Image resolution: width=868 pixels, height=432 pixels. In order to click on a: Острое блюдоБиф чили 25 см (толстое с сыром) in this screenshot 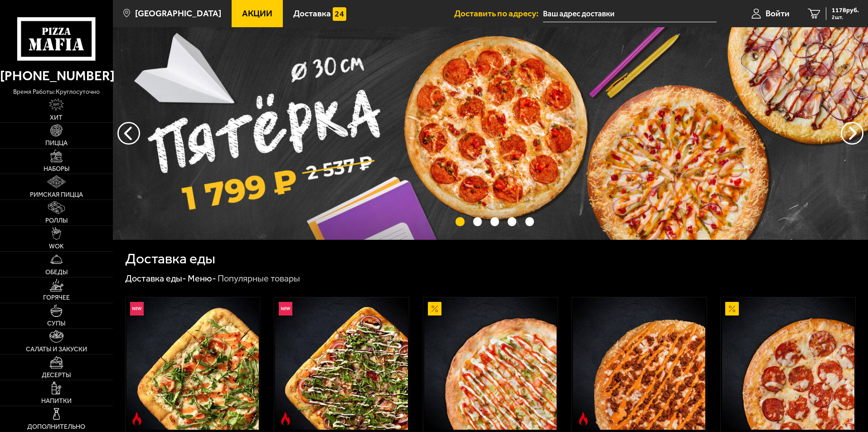, I will do `click(639, 363)`.